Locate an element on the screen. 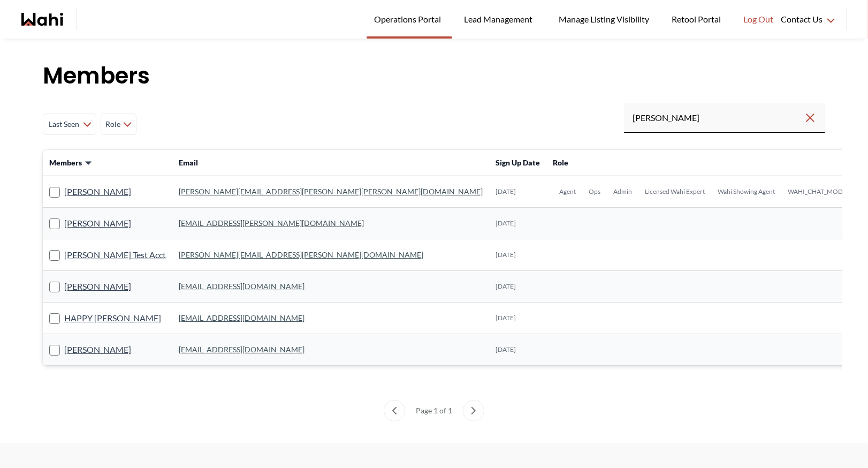 The height and width of the screenshot is (468, 868). span: Lead Management is located at coordinates (500, 20).